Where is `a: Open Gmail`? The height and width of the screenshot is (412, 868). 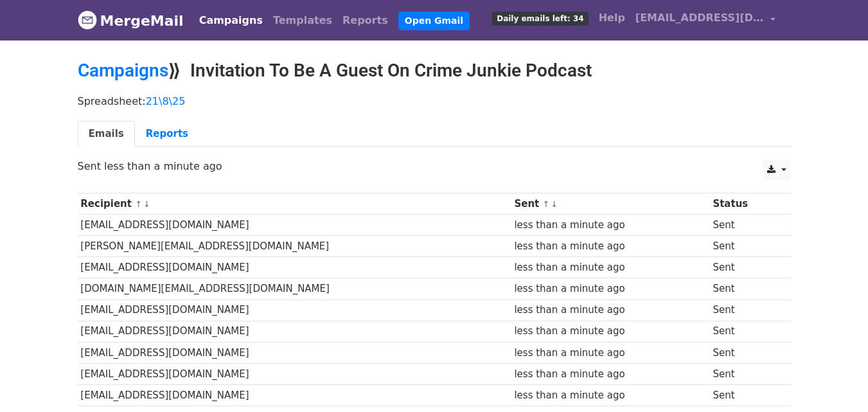 a: Open Gmail is located at coordinates (433, 20).